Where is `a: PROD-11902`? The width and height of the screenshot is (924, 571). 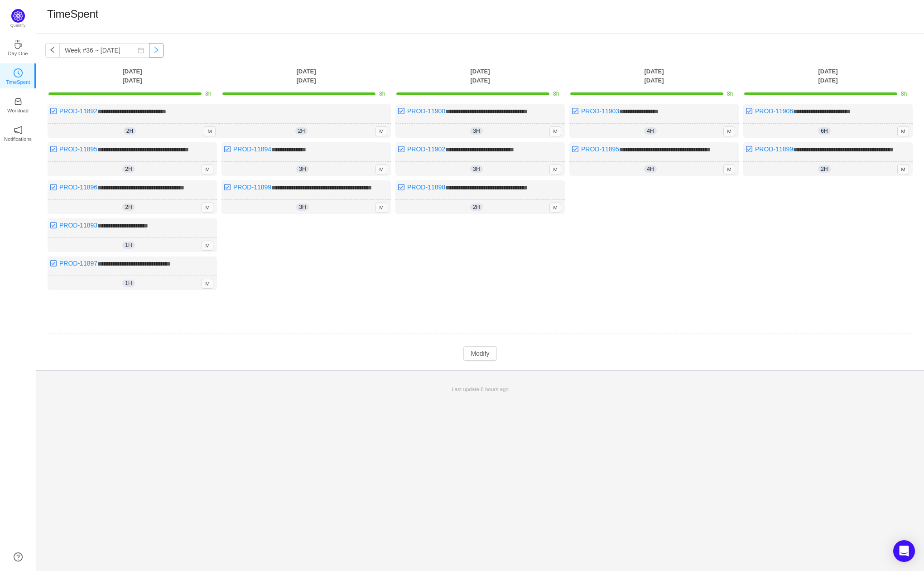
a: PROD-11902 is located at coordinates (426, 149).